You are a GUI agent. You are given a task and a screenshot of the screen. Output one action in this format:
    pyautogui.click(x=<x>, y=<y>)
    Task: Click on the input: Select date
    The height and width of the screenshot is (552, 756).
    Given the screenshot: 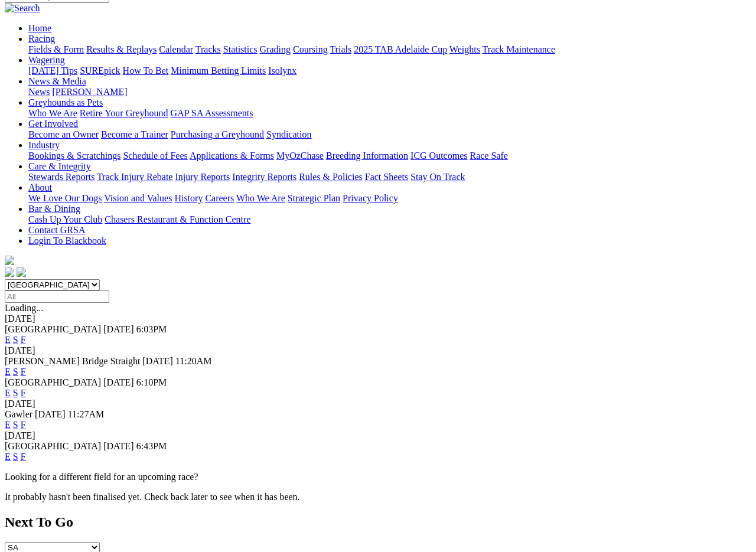 What is the action you would take?
    pyautogui.click(x=57, y=297)
    